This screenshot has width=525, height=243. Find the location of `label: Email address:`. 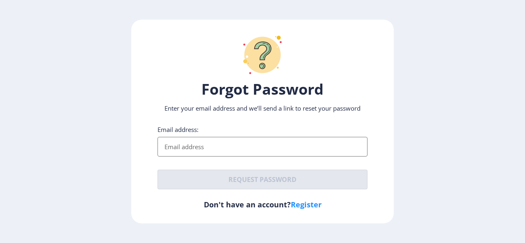

label: Email address: is located at coordinates (178, 130).